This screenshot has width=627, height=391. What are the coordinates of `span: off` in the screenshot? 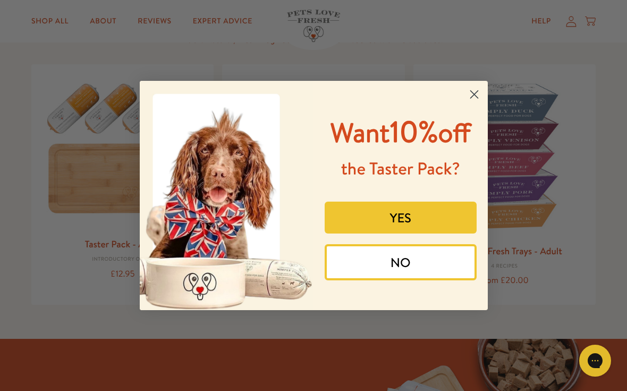 It's located at (454, 132).